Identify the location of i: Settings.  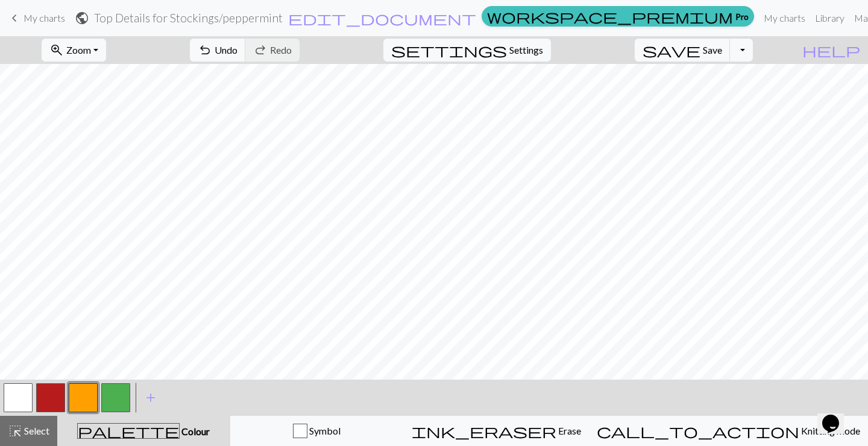
(449, 50).